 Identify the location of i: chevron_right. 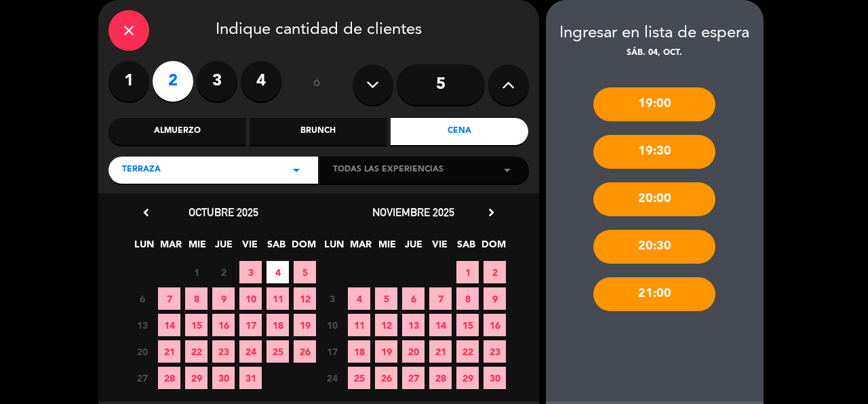
(491, 212).